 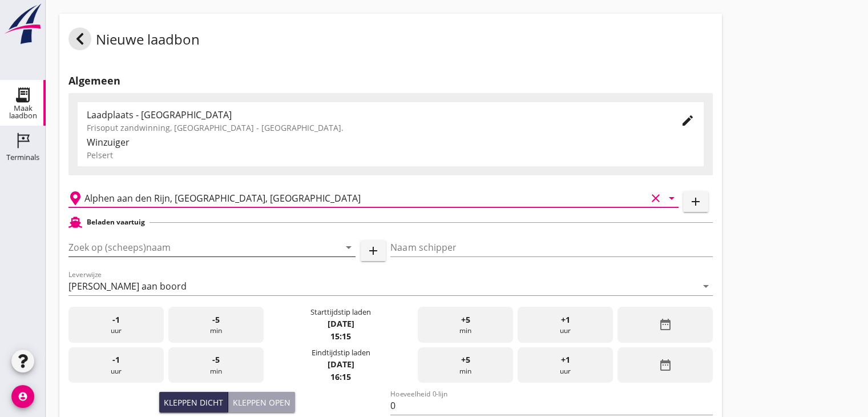 What do you see at coordinates (656, 198) in the screenshot?
I see `i: clear` at bounding box center [656, 198].